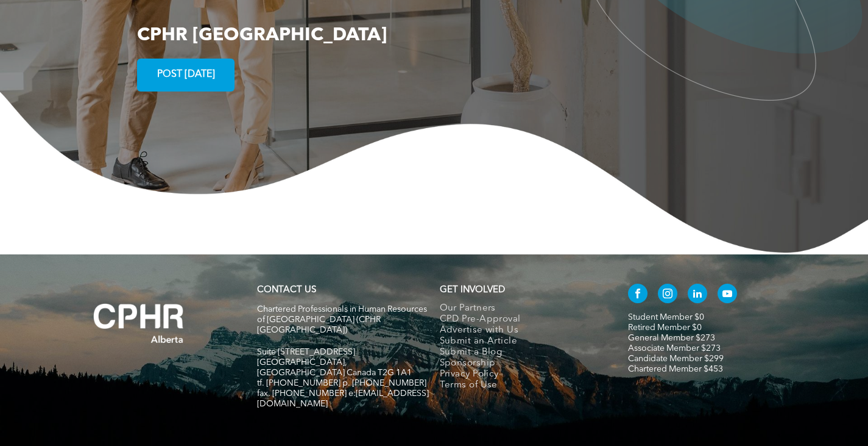 This screenshot has height=446, width=868. What do you see at coordinates (676, 369) in the screenshot?
I see `a: Chartered Member $453` at bounding box center [676, 369].